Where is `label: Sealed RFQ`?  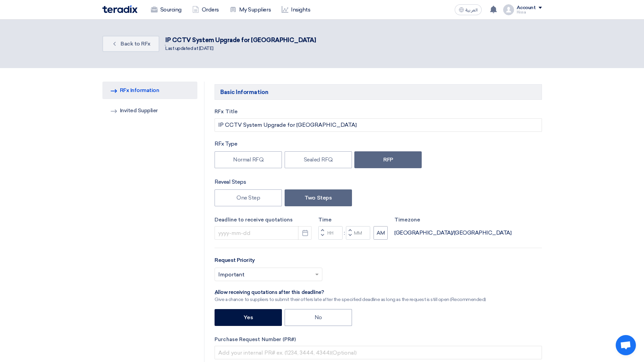 label: Sealed RFQ is located at coordinates (318, 160).